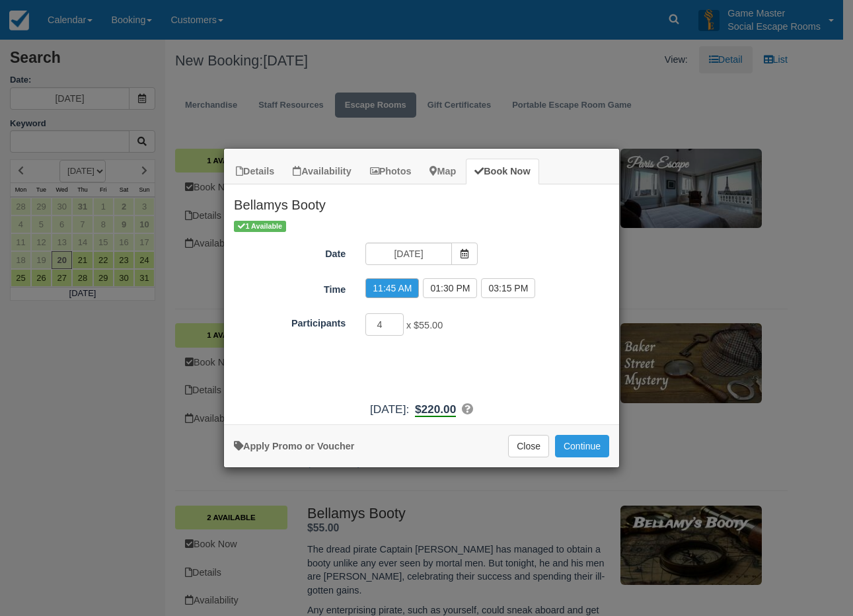  What do you see at coordinates (508, 288) in the screenshot?
I see `label: 03:15 PM` at bounding box center [508, 288].